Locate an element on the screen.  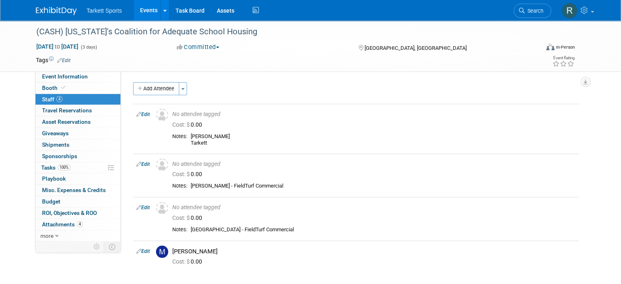
span: Tarkett Sports is located at coordinates (104, 11).